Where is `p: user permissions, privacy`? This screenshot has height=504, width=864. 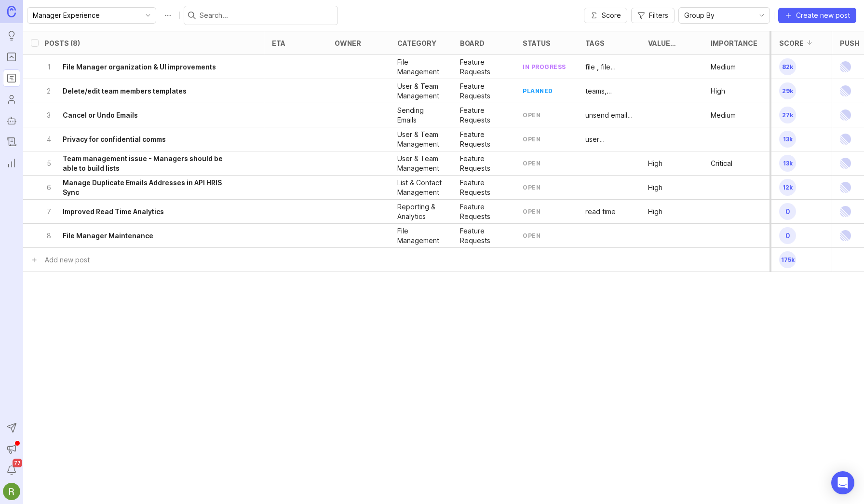 p: user permissions, privacy is located at coordinates (609, 140).